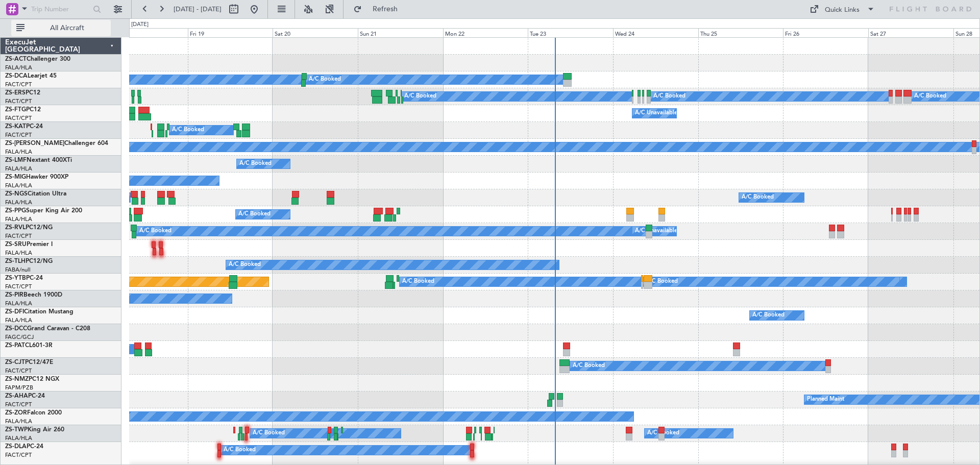 This screenshot has width=980, height=465. Describe the element at coordinates (19, 387) in the screenshot. I see `a: FAPM/PZB` at that location.